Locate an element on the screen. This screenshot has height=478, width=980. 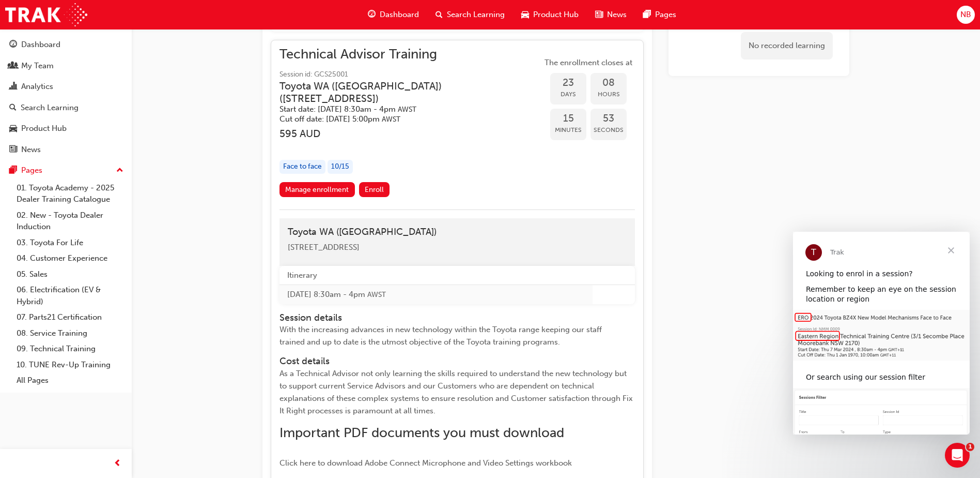
span: As a Technical Advisor not only learning the skills required to understand the new technology but... is located at coordinates (457, 392).